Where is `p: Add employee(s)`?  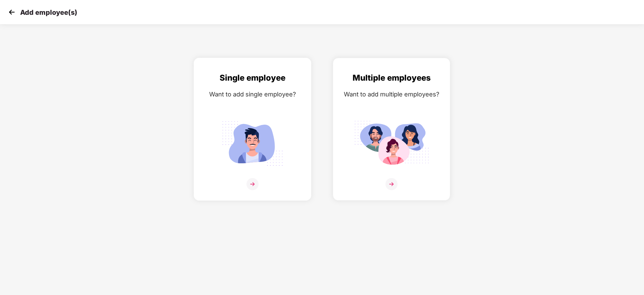
p: Add employee(s) is located at coordinates (49, 12).